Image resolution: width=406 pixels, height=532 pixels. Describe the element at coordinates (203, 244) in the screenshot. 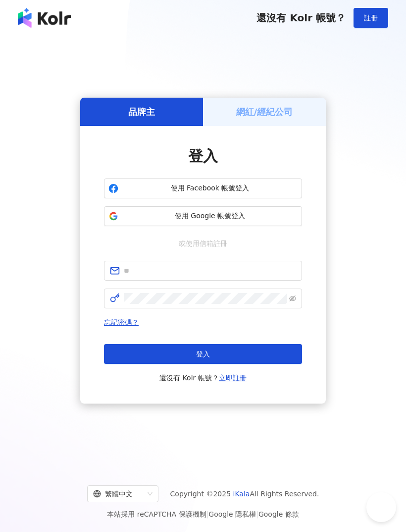

I see `span: 或使用信箱註冊` at that location.